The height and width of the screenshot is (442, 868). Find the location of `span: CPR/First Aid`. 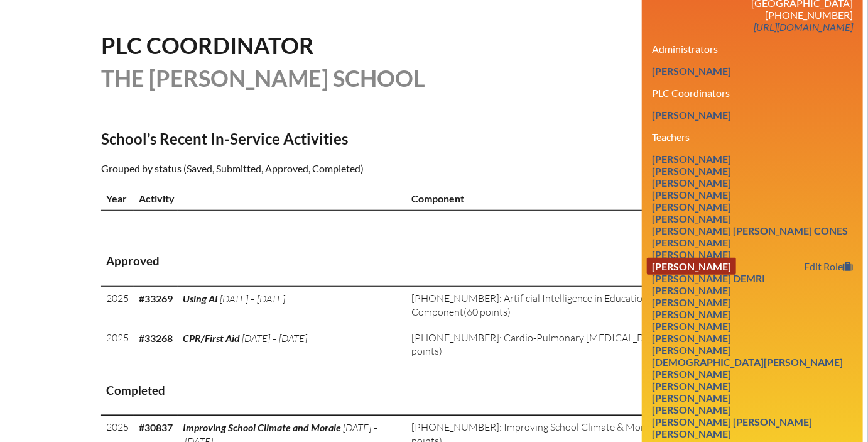

span: CPR/First Aid is located at coordinates (211, 338).